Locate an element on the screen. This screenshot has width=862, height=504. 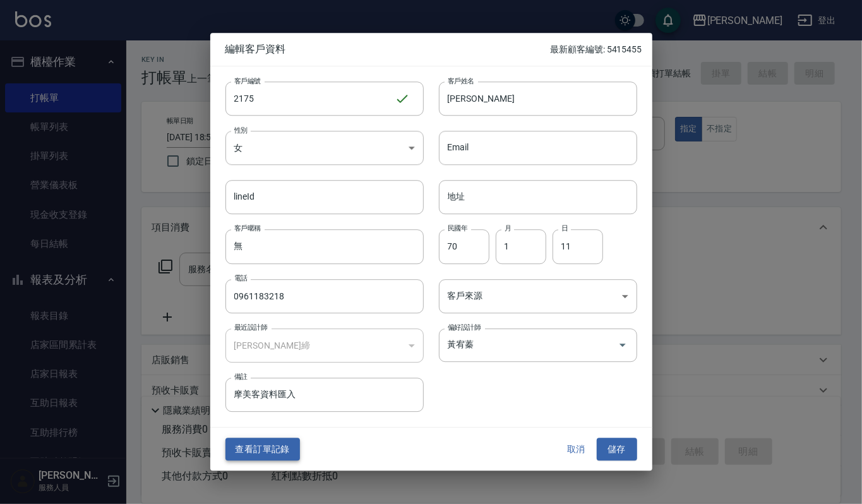
label: 備註 is located at coordinates (241, 376).